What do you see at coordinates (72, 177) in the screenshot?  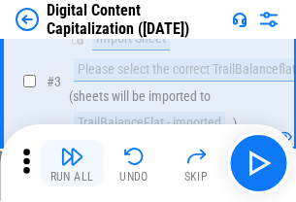 I see `div: Run All` at bounding box center [72, 177].